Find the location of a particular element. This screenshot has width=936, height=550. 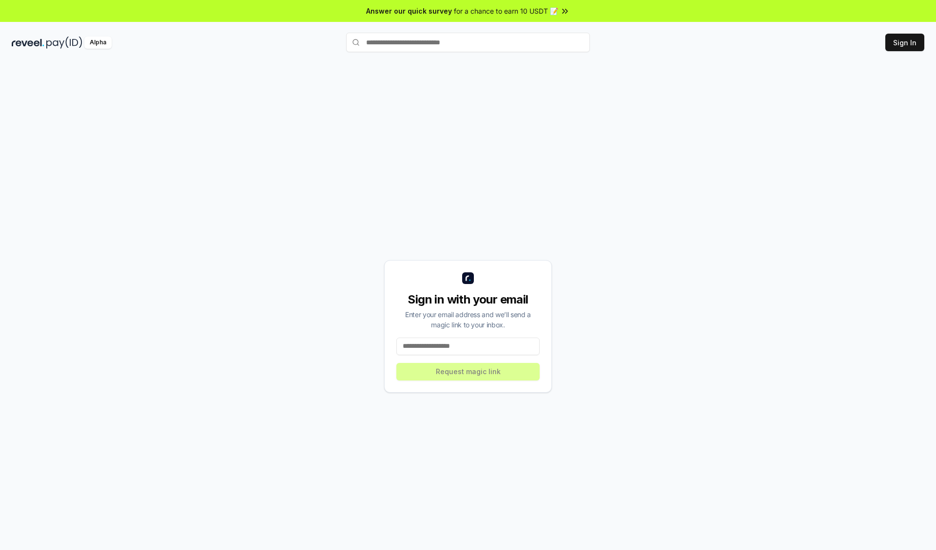

div: Alpha is located at coordinates (98, 42).